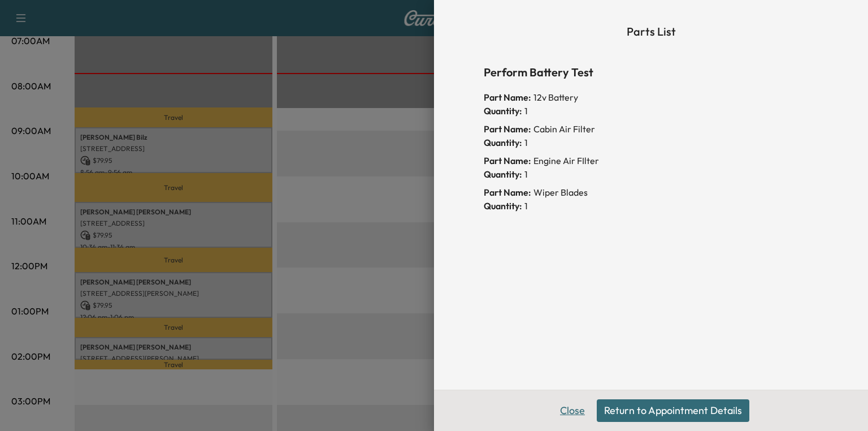  What do you see at coordinates (651, 73) in the screenshot?
I see `h6: Perform Battery Test` at bounding box center [651, 73].